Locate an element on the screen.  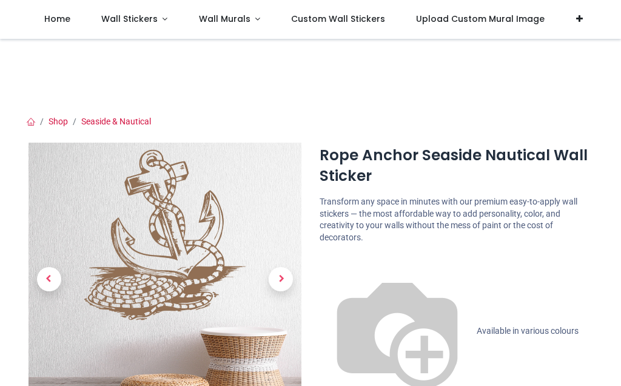
h1: Rope Anchor Seaside Nautical Wall Sticker is located at coordinates (456, 166).